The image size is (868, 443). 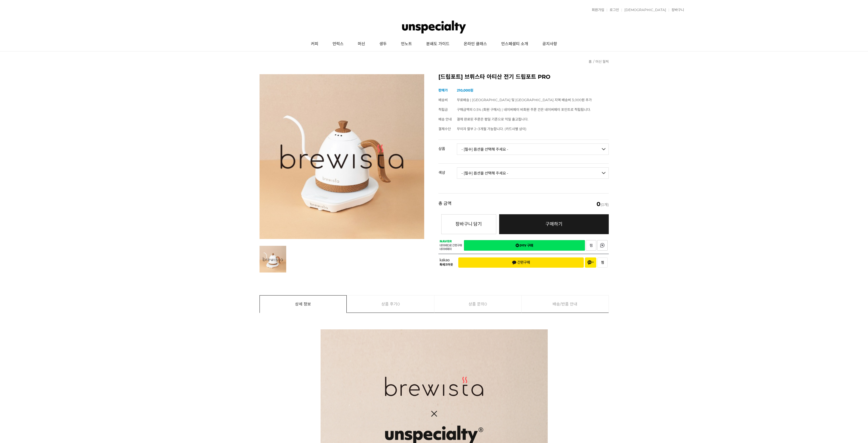 What do you see at coordinates (515, 44) in the screenshot?
I see `a: 언스페셜티 소개` at bounding box center [515, 44].